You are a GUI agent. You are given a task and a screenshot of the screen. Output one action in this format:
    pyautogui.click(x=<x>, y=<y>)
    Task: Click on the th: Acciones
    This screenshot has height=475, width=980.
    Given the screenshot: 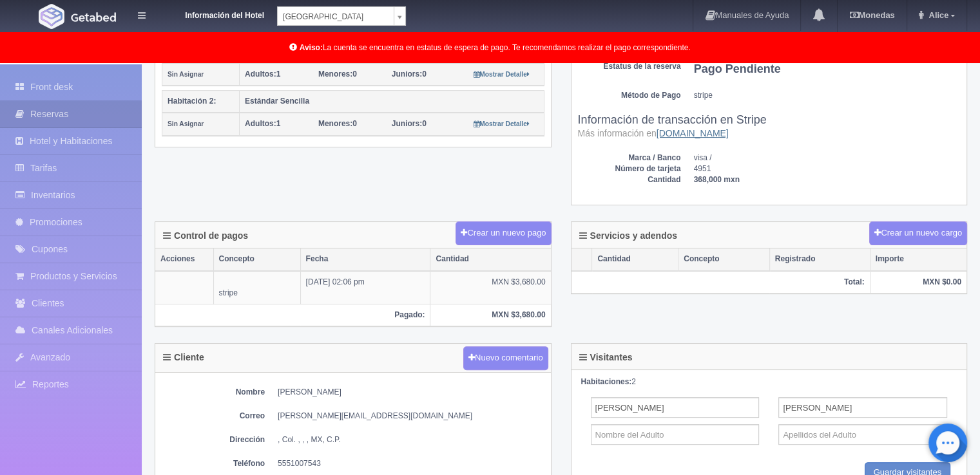 What is the action you would take?
    pyautogui.click(x=184, y=260)
    